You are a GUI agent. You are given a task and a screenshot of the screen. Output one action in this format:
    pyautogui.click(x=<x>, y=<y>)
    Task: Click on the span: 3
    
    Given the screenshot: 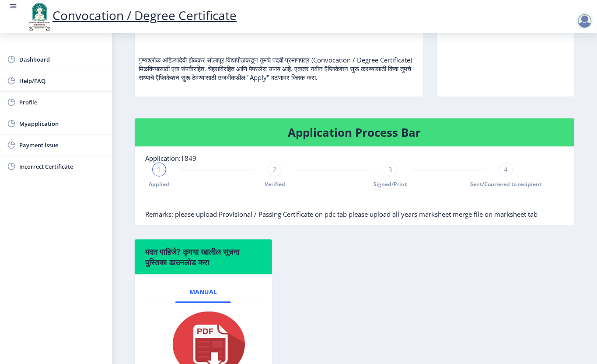 What is the action you would take?
    pyautogui.click(x=390, y=170)
    